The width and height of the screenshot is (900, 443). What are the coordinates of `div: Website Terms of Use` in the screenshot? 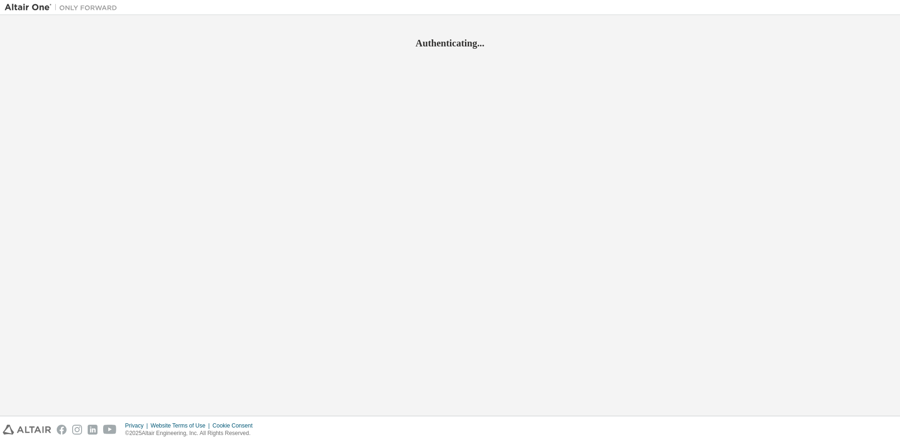 It's located at (181, 426).